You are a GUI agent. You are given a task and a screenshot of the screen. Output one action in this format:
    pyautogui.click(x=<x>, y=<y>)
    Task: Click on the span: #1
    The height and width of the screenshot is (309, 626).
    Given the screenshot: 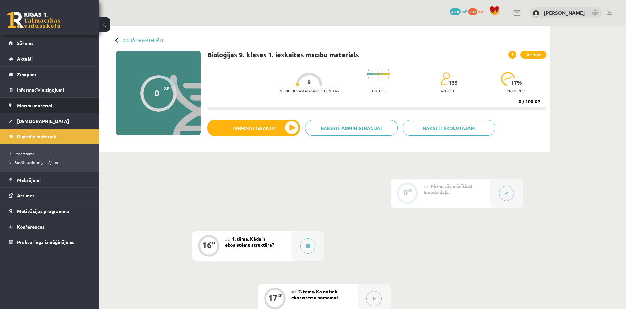 What is the action you would take?
    pyautogui.click(x=426, y=186)
    